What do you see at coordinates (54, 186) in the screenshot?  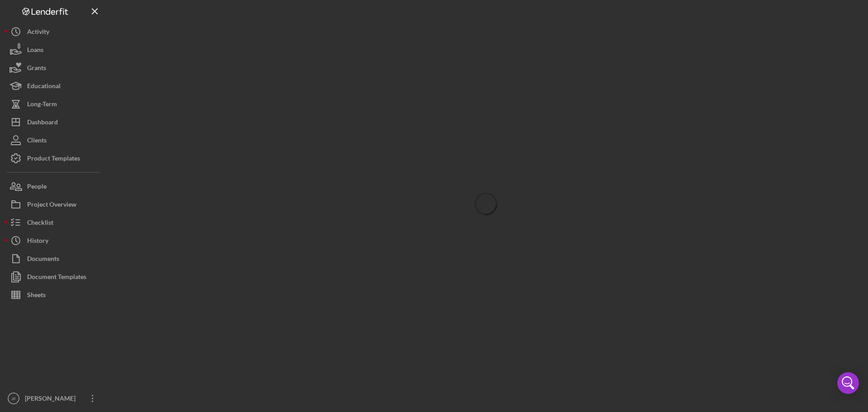 I see `a: People` at bounding box center [54, 186].